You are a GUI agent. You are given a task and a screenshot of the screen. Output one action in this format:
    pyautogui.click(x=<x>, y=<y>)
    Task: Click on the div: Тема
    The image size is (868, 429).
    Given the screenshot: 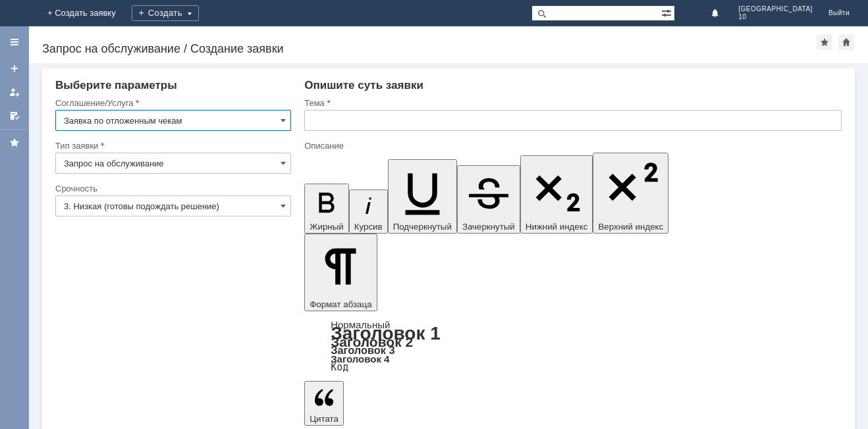 What is the action you would take?
    pyautogui.click(x=572, y=103)
    